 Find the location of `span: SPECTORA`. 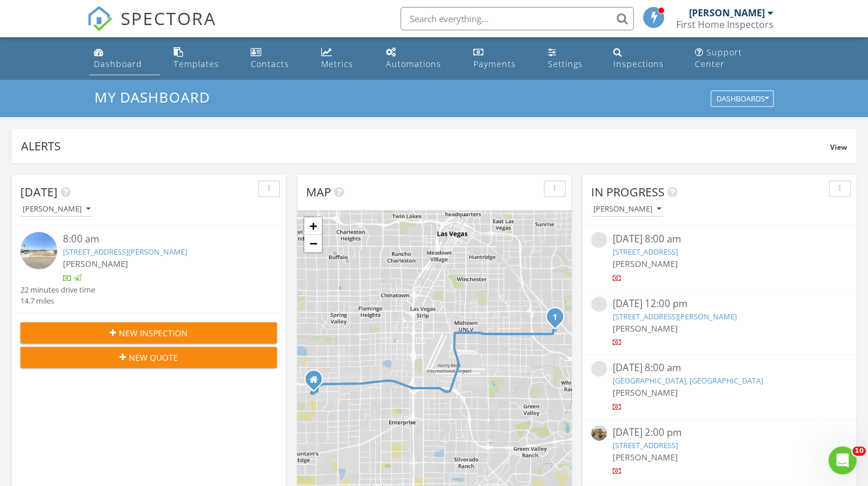

span: SPECTORA is located at coordinates (169, 18).